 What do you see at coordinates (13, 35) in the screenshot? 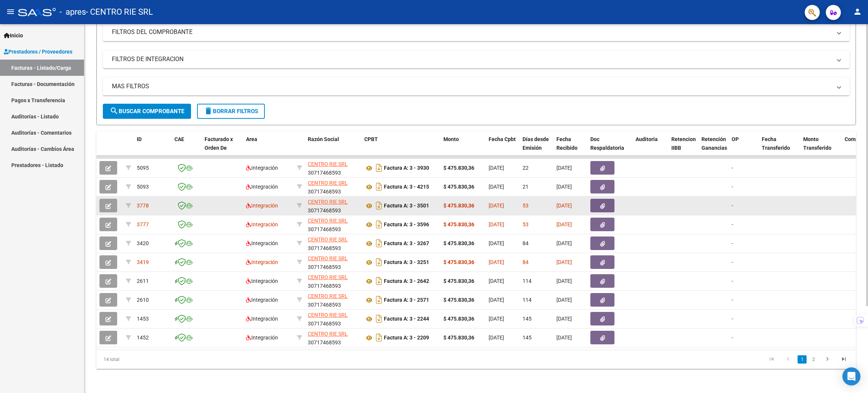
I see `span: Inicio` at bounding box center [13, 35].